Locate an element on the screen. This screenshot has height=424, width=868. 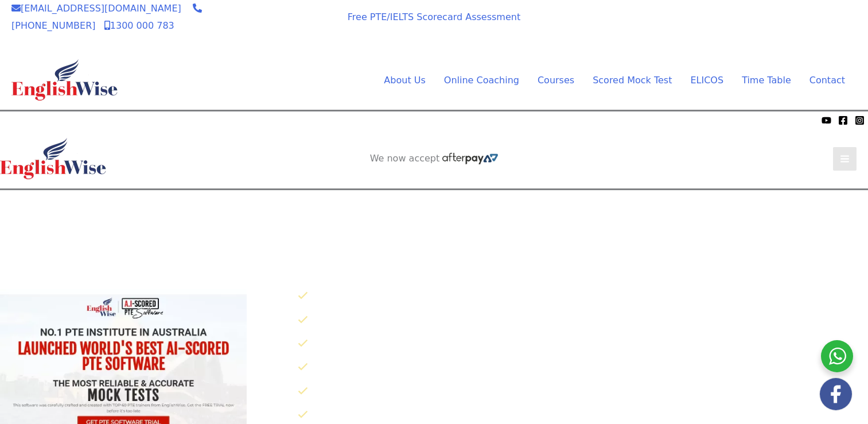
a: YouTube is located at coordinates (826, 120).